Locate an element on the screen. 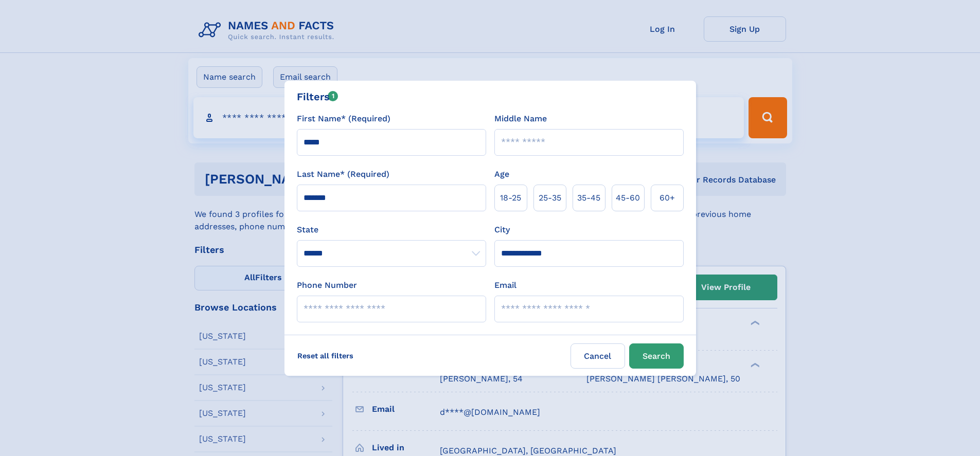 The width and height of the screenshot is (980, 456). label: Reset all filters is located at coordinates (325, 356).